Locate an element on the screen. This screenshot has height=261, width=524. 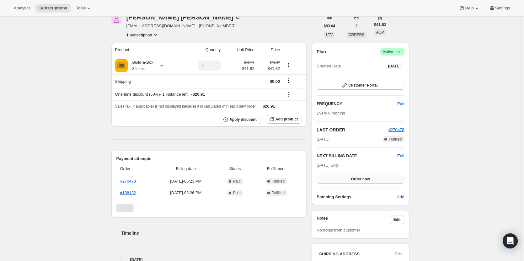
button: Settings is located at coordinates (499, 8).